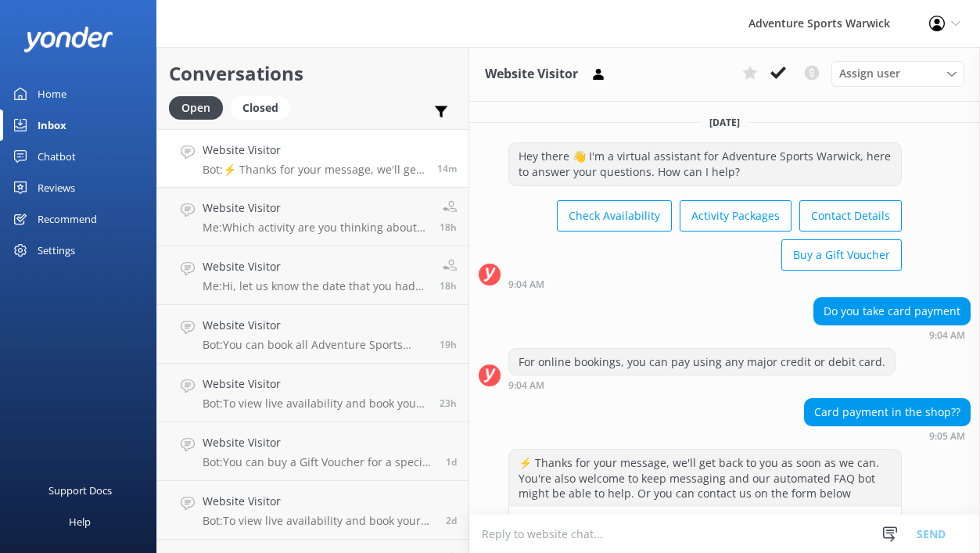 The height and width of the screenshot is (553, 980). I want to click on a: Website VisitorBot:⚡ Thanks for your message, we'll get back to you as soon as we can. You're als..., so click(313, 158).